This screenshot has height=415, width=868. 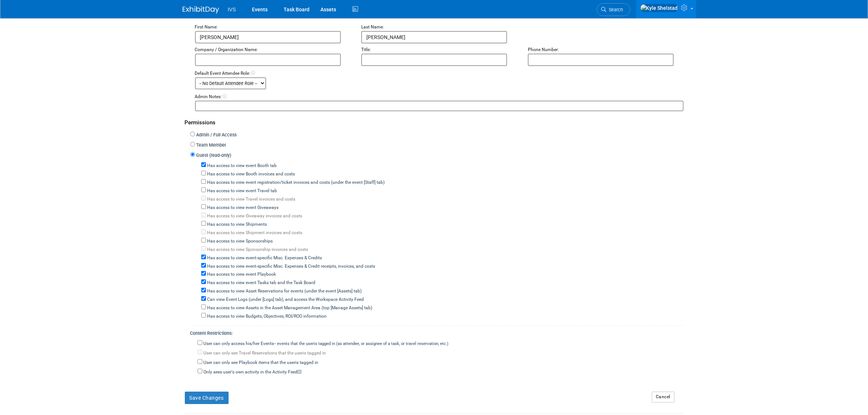 What do you see at coordinates (254, 233) in the screenshot?
I see `label: Has access to view Shipment invoices and costs` at bounding box center [254, 233].